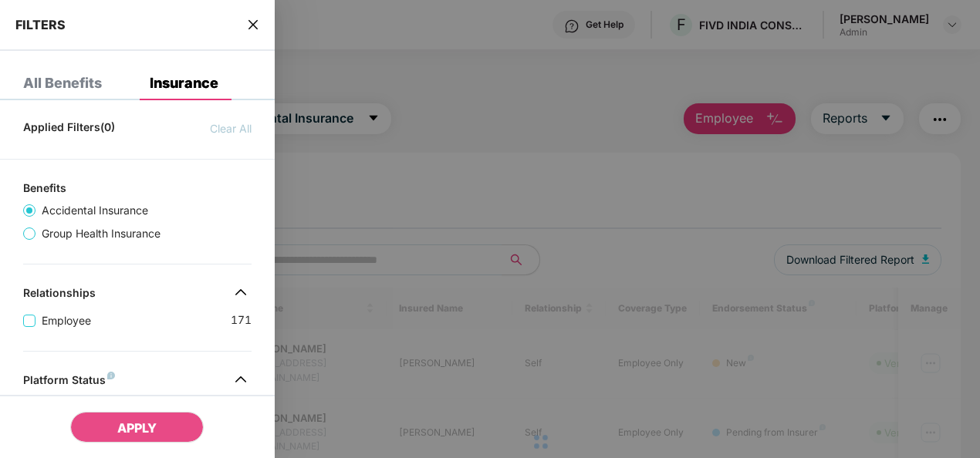  I want to click on span: Group Health Insurance, so click(101, 233).